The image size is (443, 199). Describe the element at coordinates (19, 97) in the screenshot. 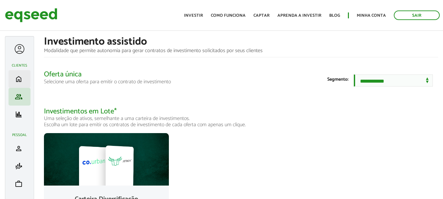

I see `a: group` at that location.